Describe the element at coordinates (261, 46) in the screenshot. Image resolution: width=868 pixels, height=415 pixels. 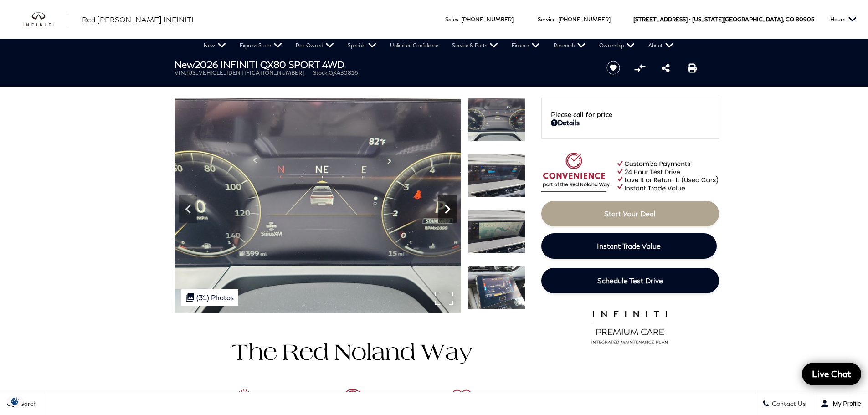
I see `a: Express Store` at that location.